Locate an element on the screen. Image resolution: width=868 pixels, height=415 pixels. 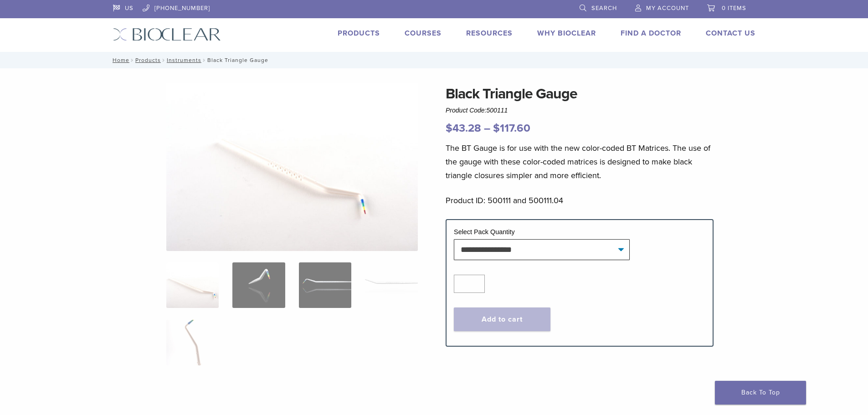
nav: Black Triangle Gauge is located at coordinates (434, 60).